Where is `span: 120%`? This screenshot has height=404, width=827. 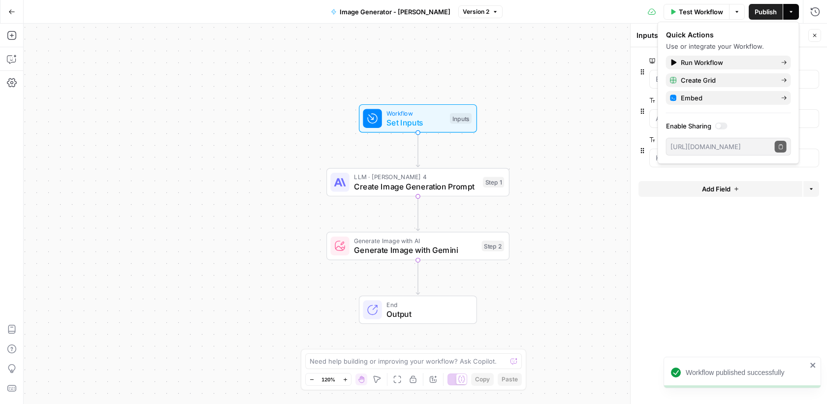
span: 120% is located at coordinates (328, 379).